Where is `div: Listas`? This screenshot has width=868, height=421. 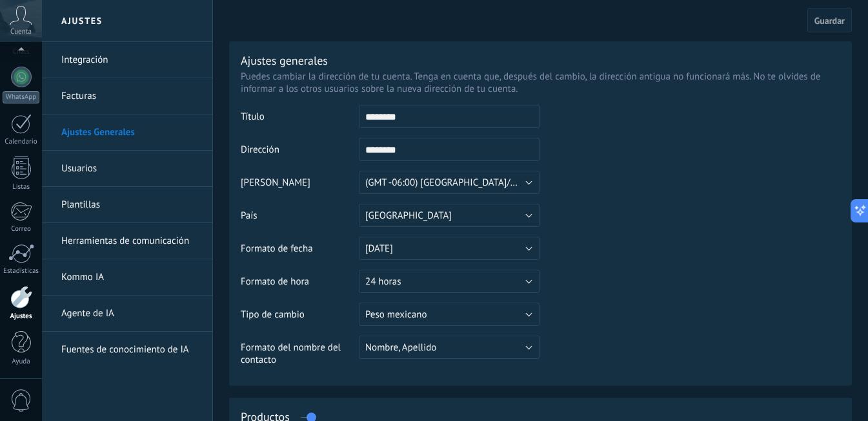
div: Listas is located at coordinates (21, 187).